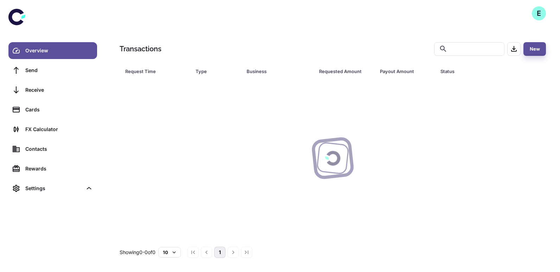  Describe the element at coordinates (156, 71) in the screenshot. I see `span: Request Time` at that location.